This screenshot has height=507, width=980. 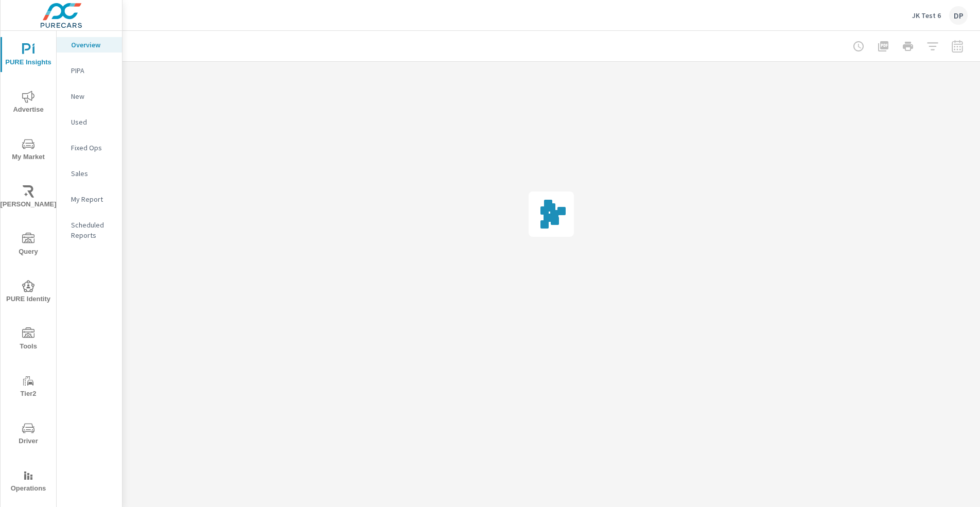 I want to click on div: New, so click(x=89, y=96).